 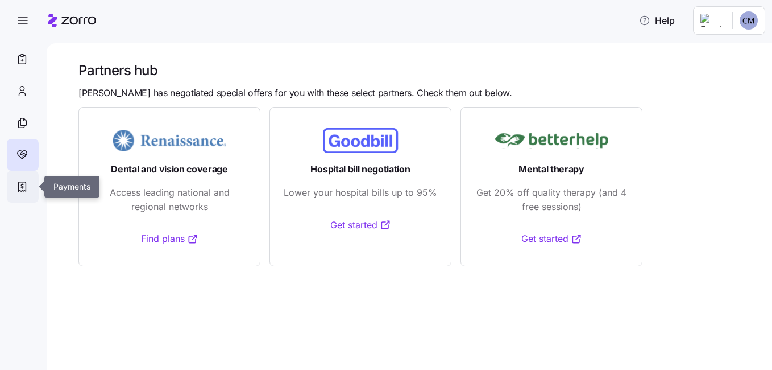 What do you see at coordinates (361, 192) in the screenshot?
I see `span: Lower your hospital bills up to 95%` at bounding box center [361, 192].